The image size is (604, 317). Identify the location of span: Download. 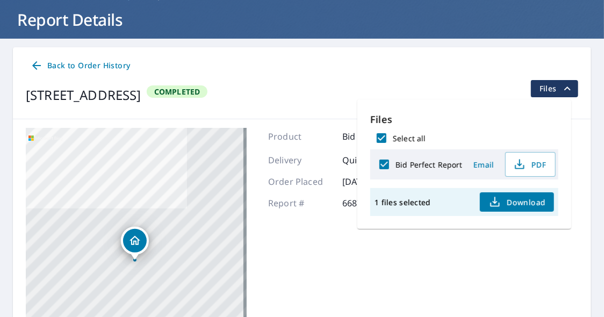
(517, 202).